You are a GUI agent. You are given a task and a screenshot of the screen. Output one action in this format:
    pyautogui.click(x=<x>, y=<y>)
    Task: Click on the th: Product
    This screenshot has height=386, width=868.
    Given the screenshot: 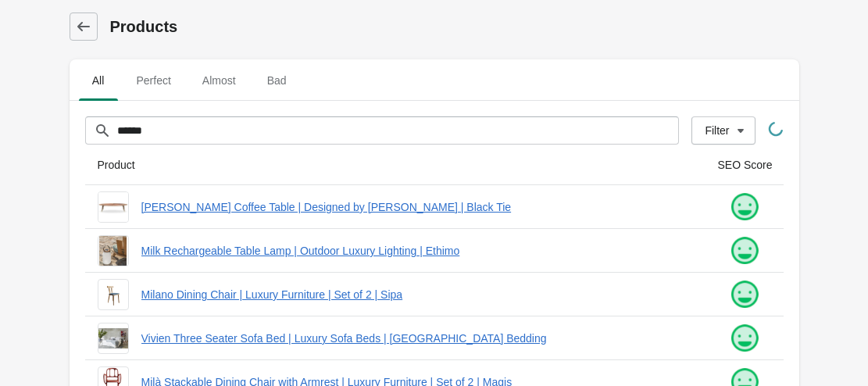 What is the action you would take?
    pyautogui.click(x=395, y=165)
    